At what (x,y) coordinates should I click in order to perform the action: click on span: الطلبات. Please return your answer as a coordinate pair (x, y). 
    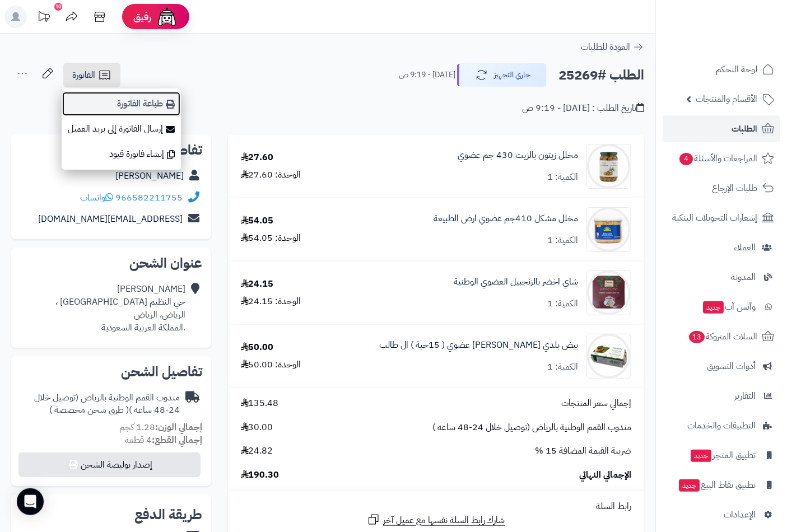
    Looking at the image, I should click on (744, 129).